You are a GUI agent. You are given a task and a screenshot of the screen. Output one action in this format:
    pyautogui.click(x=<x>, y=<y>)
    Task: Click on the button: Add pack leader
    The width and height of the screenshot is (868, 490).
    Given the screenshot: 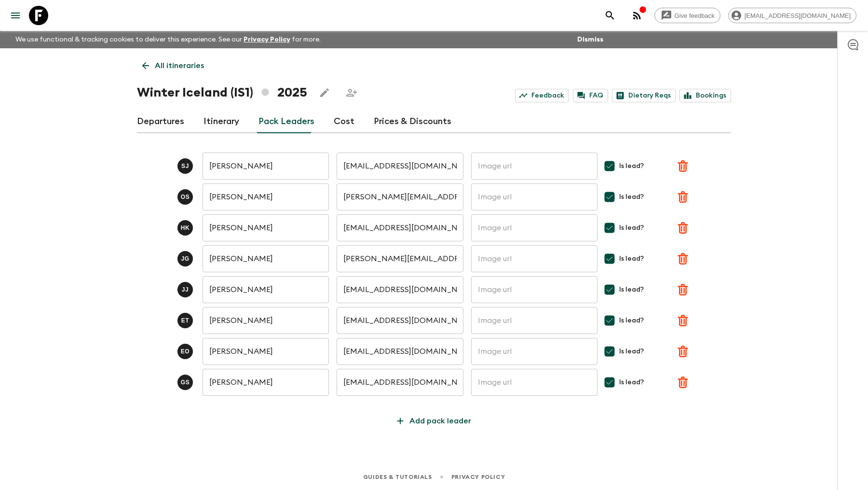 What is the action you would take?
    pyautogui.click(x=434, y=421)
    